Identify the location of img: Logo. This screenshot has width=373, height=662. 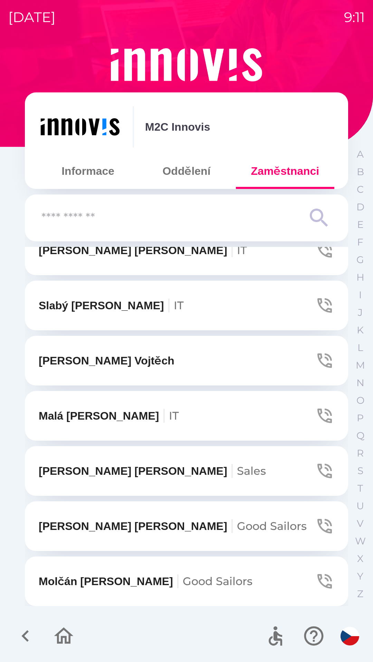
(186, 65).